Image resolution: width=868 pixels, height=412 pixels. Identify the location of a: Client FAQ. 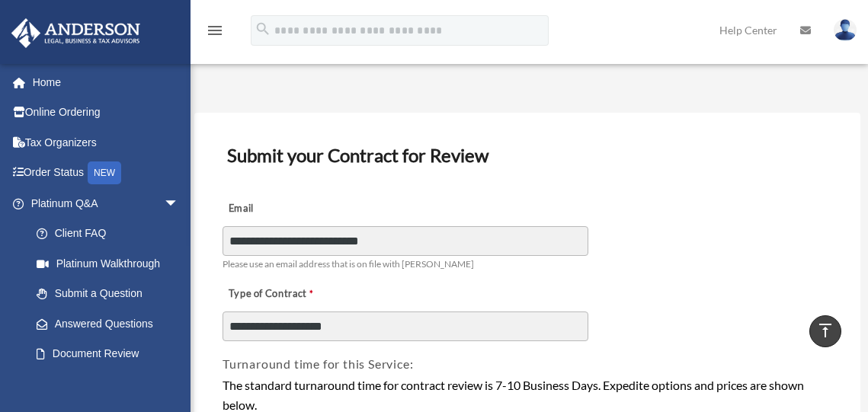
(111, 234).